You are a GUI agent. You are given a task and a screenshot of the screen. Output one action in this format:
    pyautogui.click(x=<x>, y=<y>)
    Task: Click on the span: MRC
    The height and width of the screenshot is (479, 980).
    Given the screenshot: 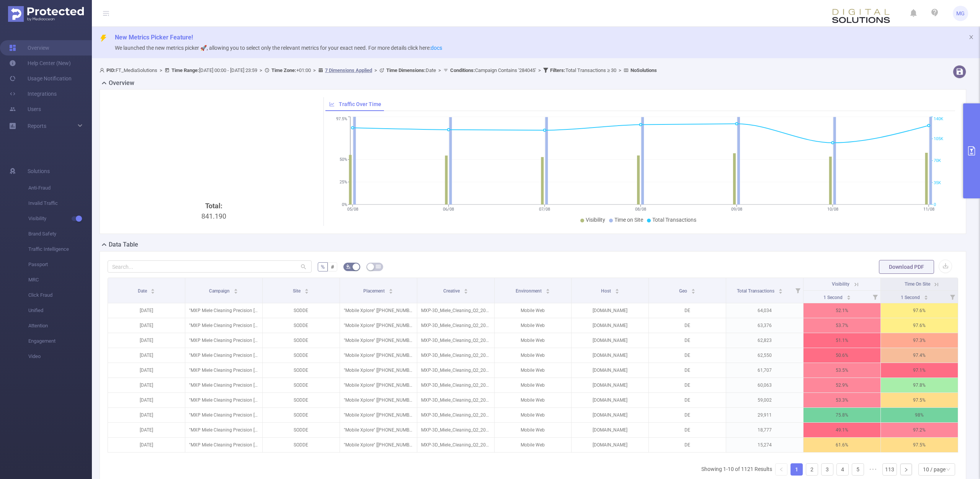 What is the action you would take?
    pyautogui.click(x=60, y=280)
    